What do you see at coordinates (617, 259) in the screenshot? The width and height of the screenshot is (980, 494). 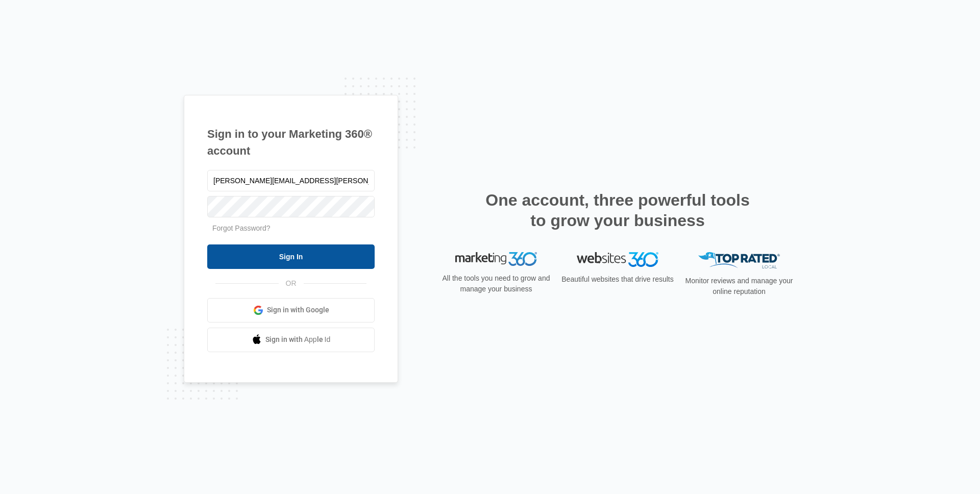 I see `img: Websites 360` at bounding box center [617, 259].